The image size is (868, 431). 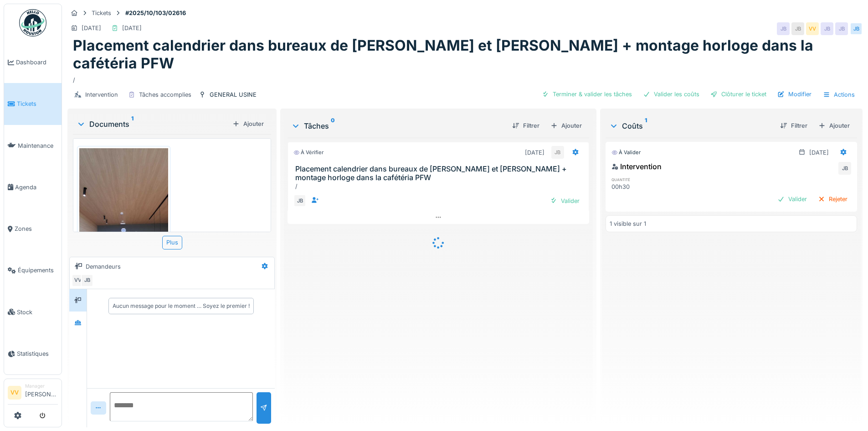 I want to click on a: Agenda, so click(x=33, y=187).